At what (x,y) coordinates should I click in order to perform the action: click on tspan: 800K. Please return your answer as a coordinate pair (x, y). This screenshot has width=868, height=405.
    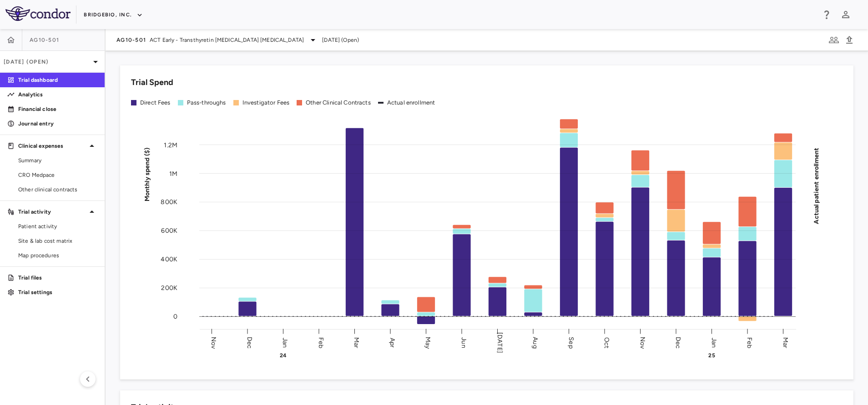
    Looking at the image, I should click on (169, 202).